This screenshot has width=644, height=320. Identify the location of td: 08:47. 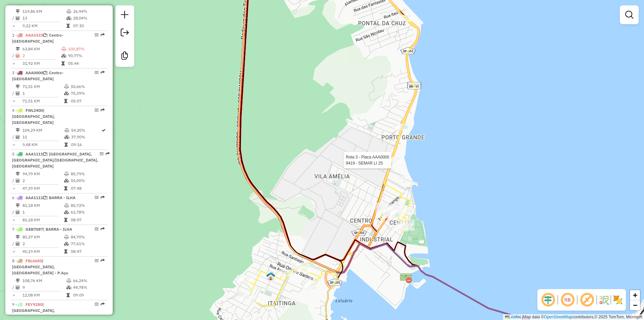
(87, 252).